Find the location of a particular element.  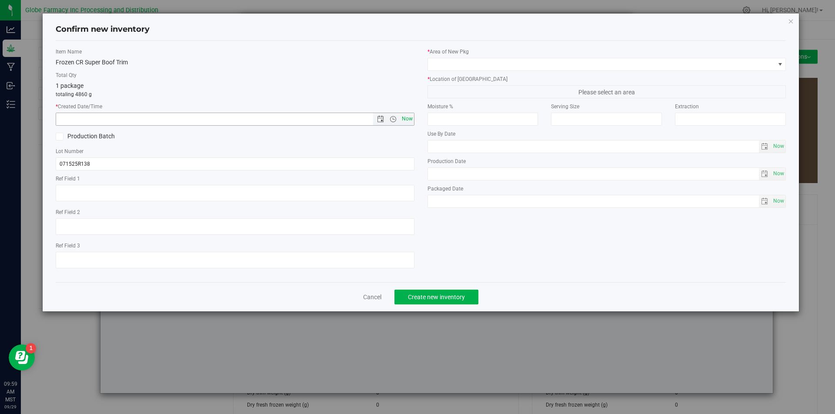

label: Production Date is located at coordinates (607, 161).